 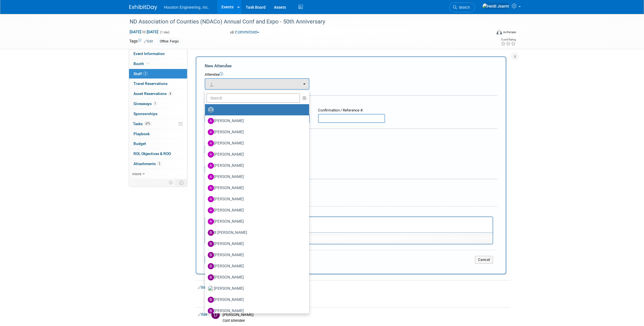 I want to click on td: Toggle Event Tabs, so click(x=182, y=183).